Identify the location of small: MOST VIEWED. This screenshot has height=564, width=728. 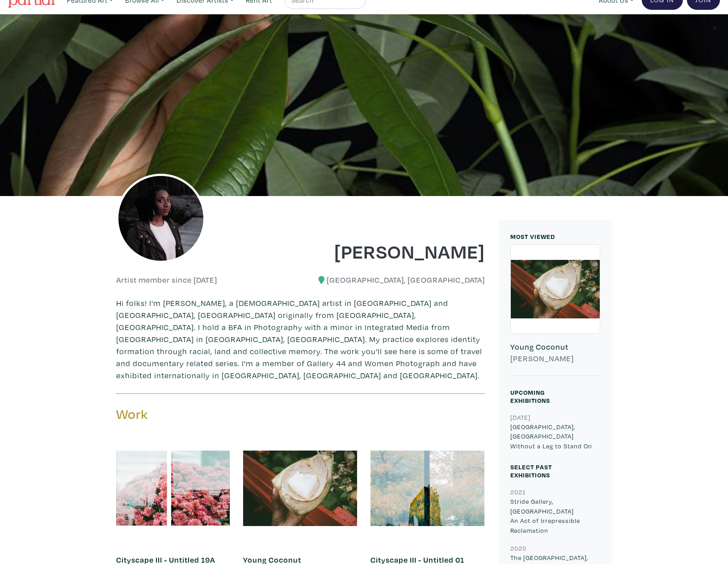
(533, 236).